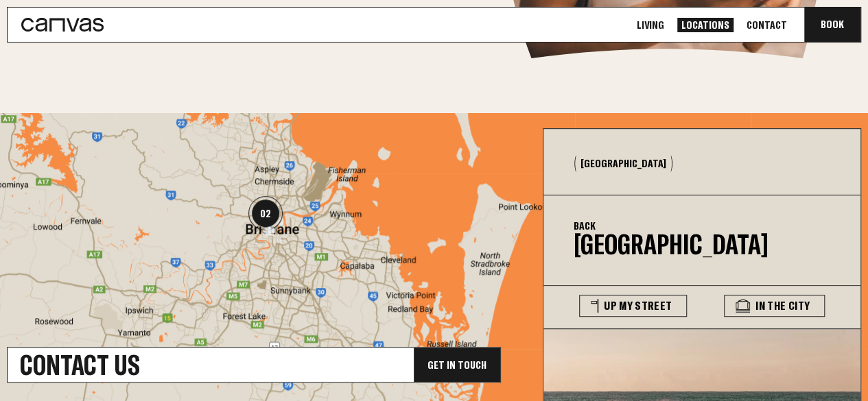  I want to click on a: Locations, so click(705, 24).